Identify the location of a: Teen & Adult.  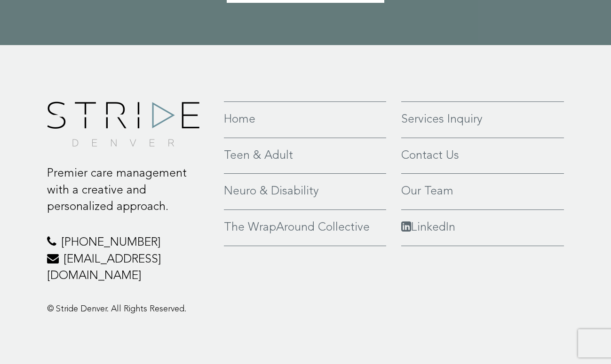
(305, 156).